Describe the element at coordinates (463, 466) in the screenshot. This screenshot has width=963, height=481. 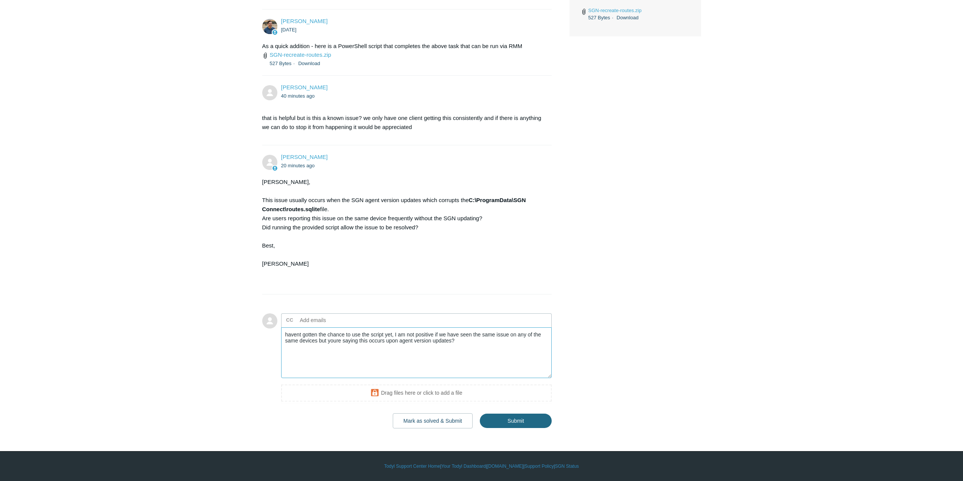
I see `a: Your Todyl Dashboard` at that location.